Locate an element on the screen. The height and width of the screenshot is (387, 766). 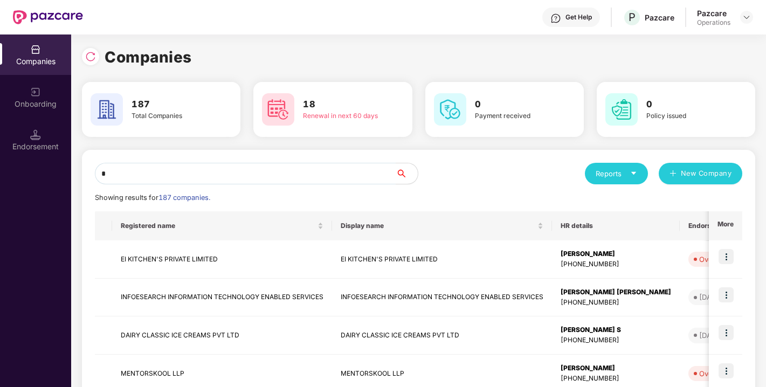
div: Total Companies is located at coordinates (171, 116).